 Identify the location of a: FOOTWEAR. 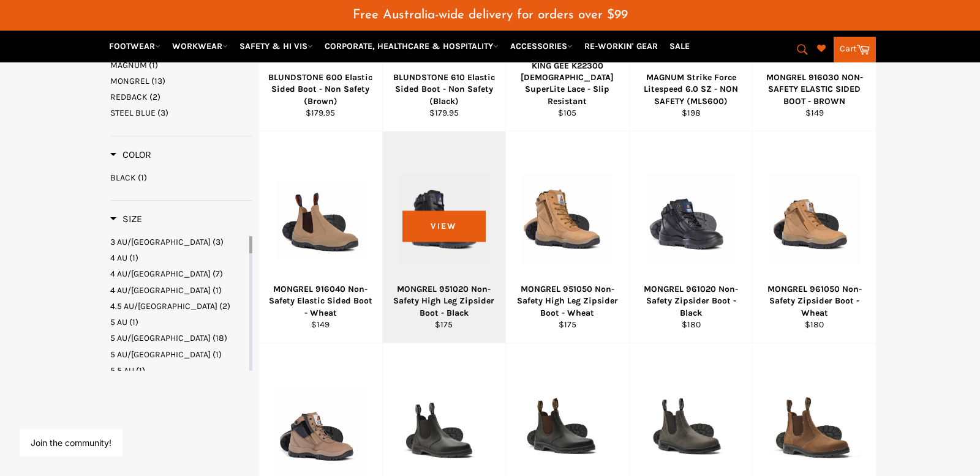
(135, 46).